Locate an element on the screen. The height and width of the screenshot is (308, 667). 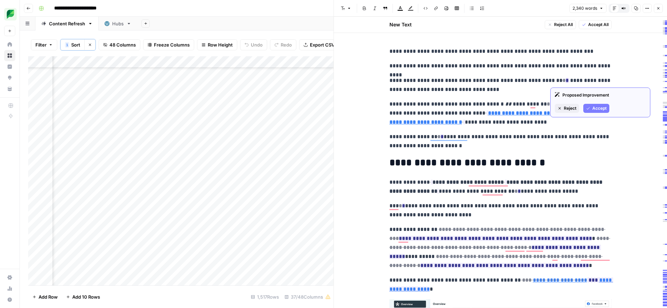
span: Reject All is located at coordinates (563, 25).